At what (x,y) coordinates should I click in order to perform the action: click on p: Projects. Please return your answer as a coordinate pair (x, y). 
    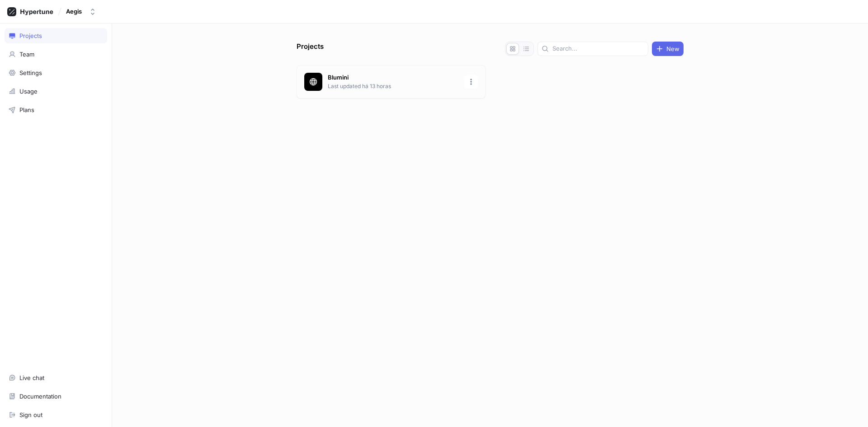
    Looking at the image, I should click on (310, 49).